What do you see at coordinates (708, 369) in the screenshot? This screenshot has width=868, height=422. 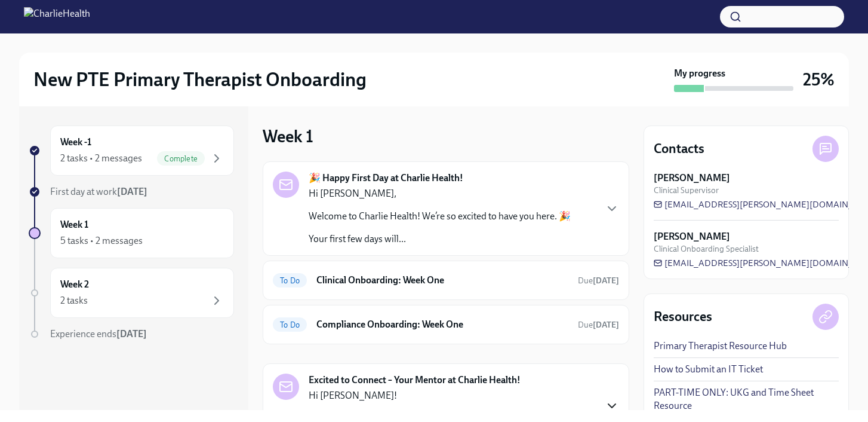 I see `a: How to Submit an IT Ticket` at bounding box center [708, 369].